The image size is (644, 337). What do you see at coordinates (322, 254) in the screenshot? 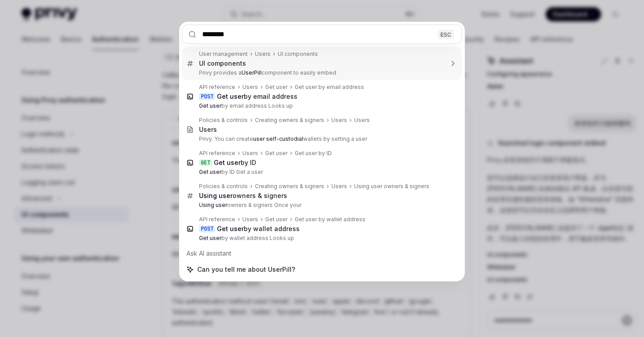
I see `div: Ask AI assistant` at bounding box center [322, 254].